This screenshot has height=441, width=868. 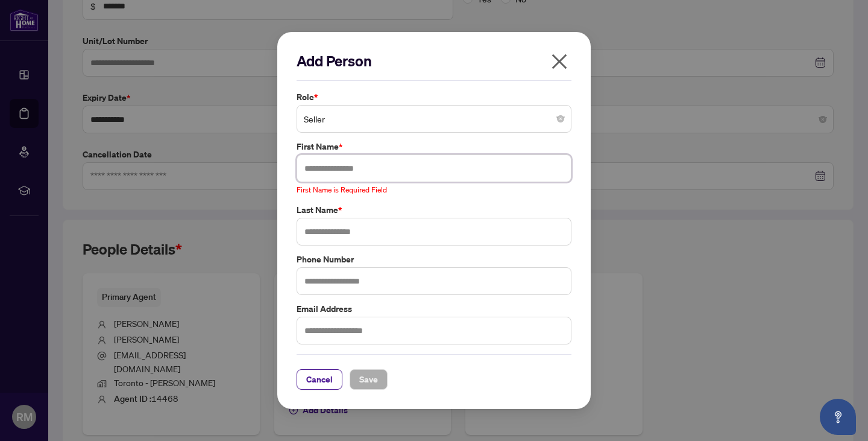 What do you see at coordinates (434, 119) in the screenshot?
I see `span: Seller` at bounding box center [434, 119].